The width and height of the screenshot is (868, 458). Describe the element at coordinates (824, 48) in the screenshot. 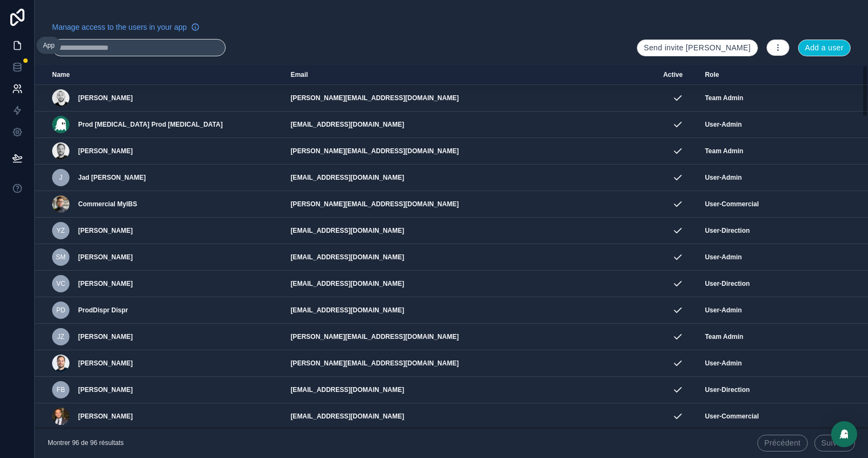

I see `button: Add a user` at that location.